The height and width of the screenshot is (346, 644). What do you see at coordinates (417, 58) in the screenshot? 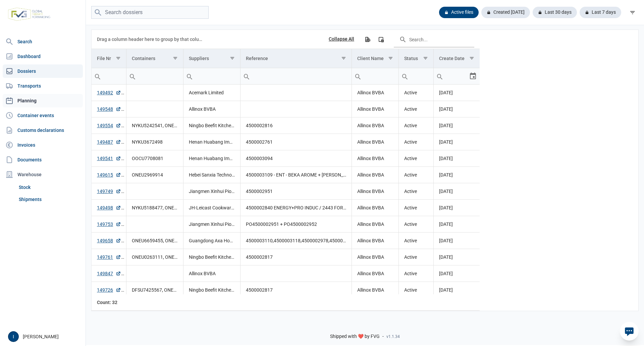
I see `td: Column Status` at bounding box center [417, 58].